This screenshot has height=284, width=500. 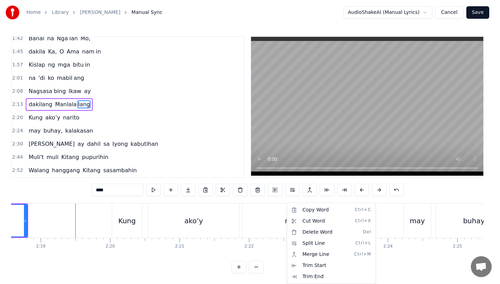 What do you see at coordinates (363, 243) in the screenshot?
I see `span: Ctrl+L` at bounding box center [363, 243].